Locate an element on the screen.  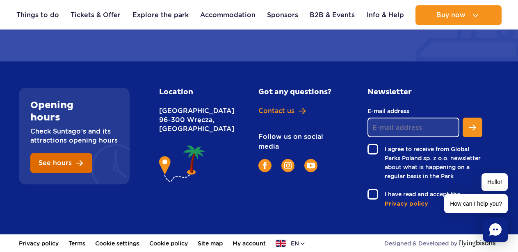
h2: Got any questions? is located at coordinates (298, 92).